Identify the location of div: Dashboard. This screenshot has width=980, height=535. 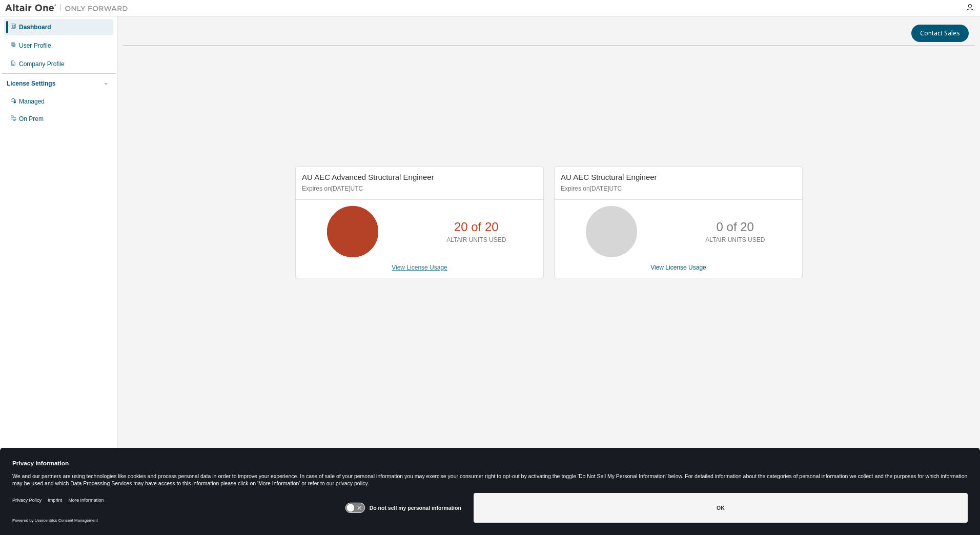
(35, 27).